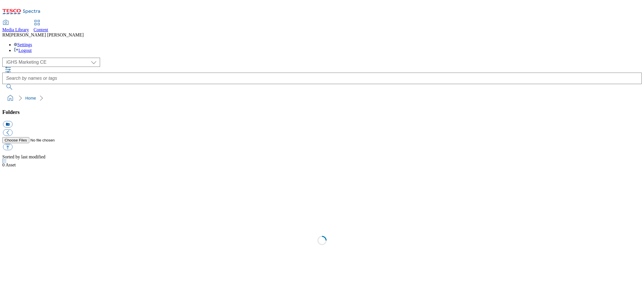 This screenshot has height=299, width=644. I want to click on a: Logout, so click(23, 50).